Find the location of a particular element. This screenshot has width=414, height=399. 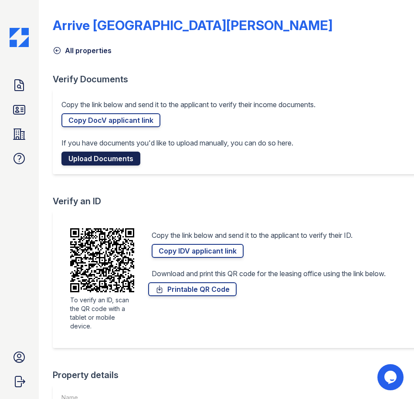

div: To verify an ID, scan the QR code with a tablet or mobile device. is located at coordinates (102, 313).